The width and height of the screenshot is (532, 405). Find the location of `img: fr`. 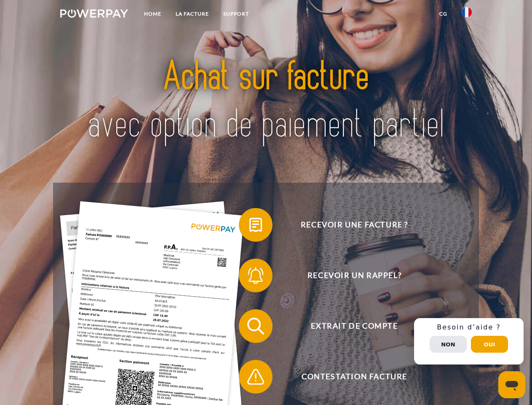

img: fr is located at coordinates (467, 12).